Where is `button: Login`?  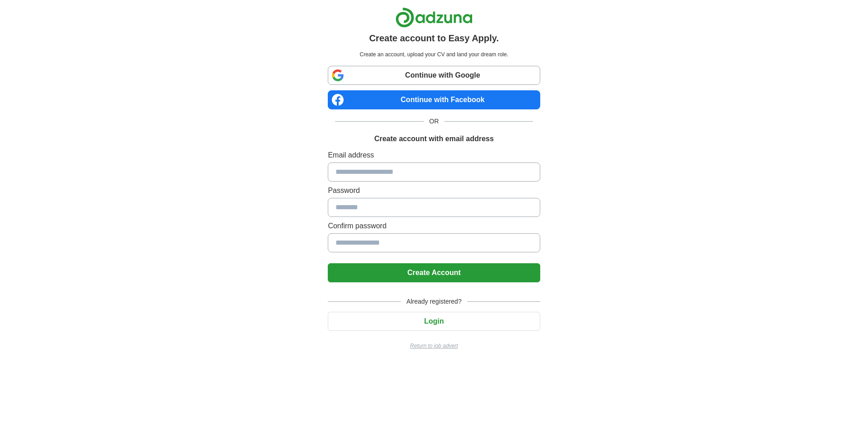
button: Login is located at coordinates (434, 321).